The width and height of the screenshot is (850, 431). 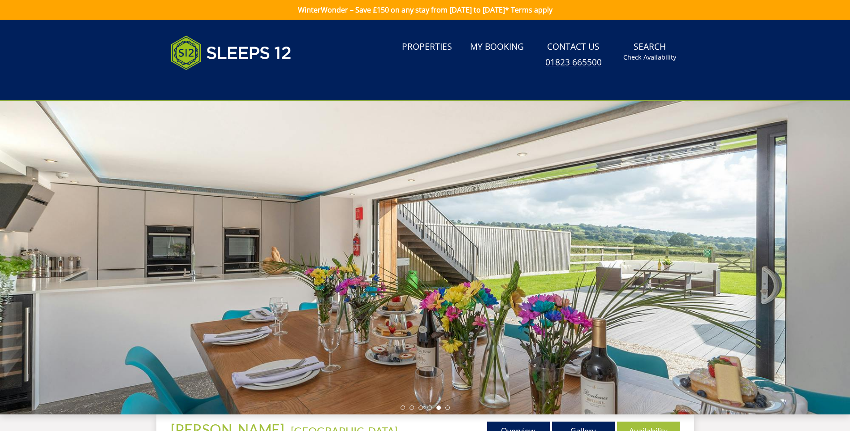 I want to click on a: SearchCheck Availability, so click(x=650, y=52).